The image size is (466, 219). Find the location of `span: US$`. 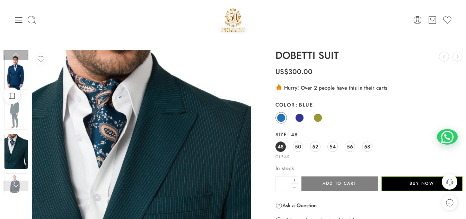

span: US$ is located at coordinates (282, 72).